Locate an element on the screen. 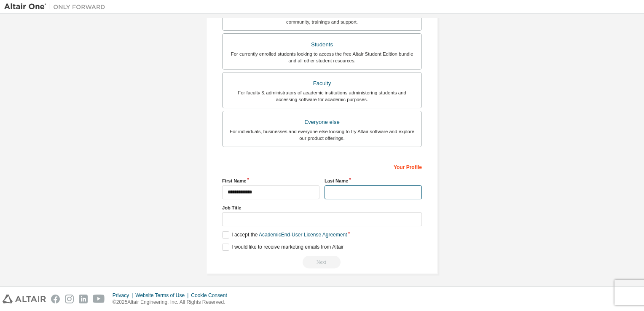 The image size is (644, 311). p: © 2025 Altair Engineering, Inc. All Rights Reserved. is located at coordinates (172, 302).